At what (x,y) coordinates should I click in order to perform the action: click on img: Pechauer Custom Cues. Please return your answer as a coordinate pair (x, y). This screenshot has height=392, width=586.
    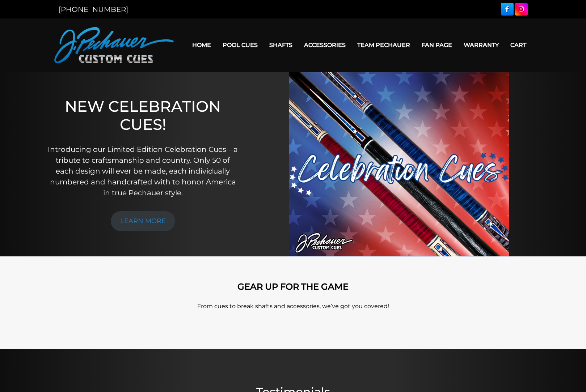
    Looking at the image, I should click on (114, 45).